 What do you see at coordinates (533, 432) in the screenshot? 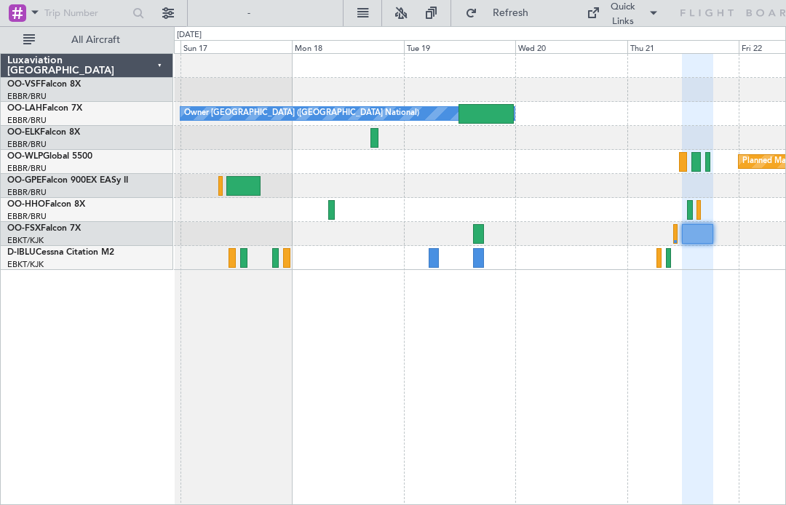
I see `span: Fuel` at bounding box center [533, 432].